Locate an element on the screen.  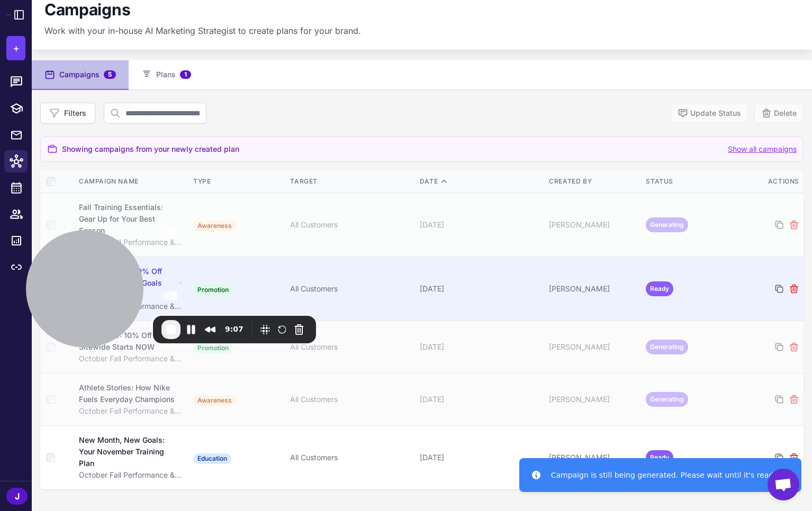
th: Actions is located at coordinates (771, 181).